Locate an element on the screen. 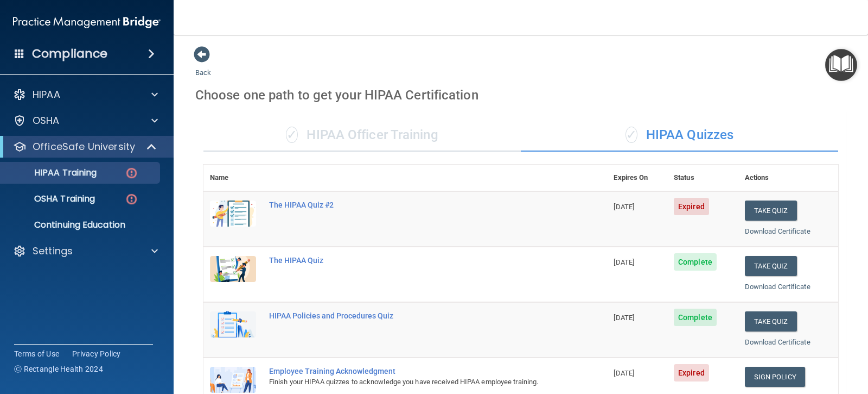 This screenshot has width=868, height=394. span: Ⓒ Rectangle Health 2024 is located at coordinates (58, 369).